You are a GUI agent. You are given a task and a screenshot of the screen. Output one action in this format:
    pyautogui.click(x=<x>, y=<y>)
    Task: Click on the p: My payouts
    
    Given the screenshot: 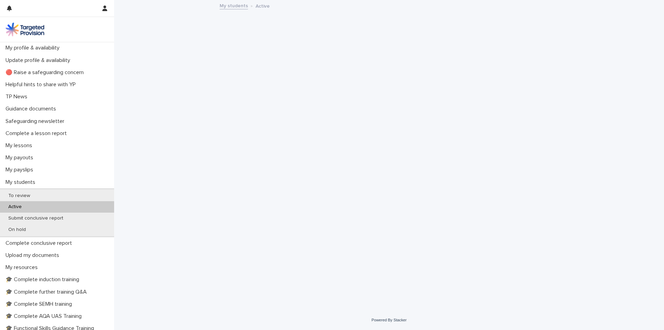 What is the action you would take?
    pyautogui.click(x=21, y=157)
    